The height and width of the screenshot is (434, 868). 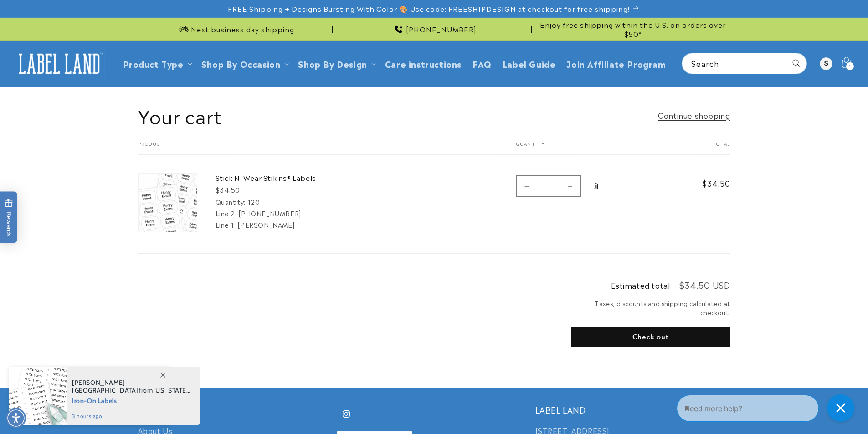 What do you see at coordinates (226, 213) in the screenshot?
I see `dt: Line 2:` at bounding box center [226, 213].